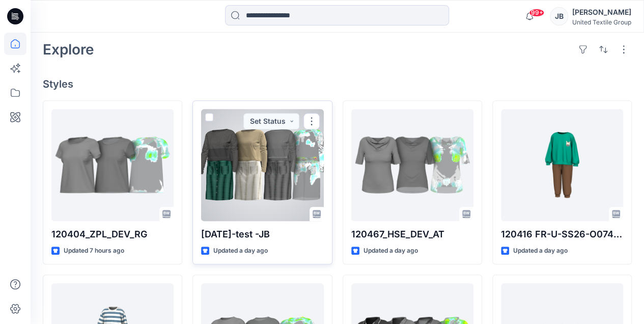 The width and height of the screenshot is (644, 324). What do you see at coordinates (112, 165) in the screenshot?
I see `a: 120404_ZPL_DEV_RG` at bounding box center [112, 165].